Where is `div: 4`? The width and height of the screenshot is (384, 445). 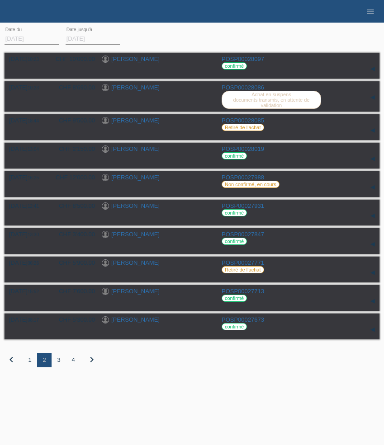
div: 4 is located at coordinates (73, 360).